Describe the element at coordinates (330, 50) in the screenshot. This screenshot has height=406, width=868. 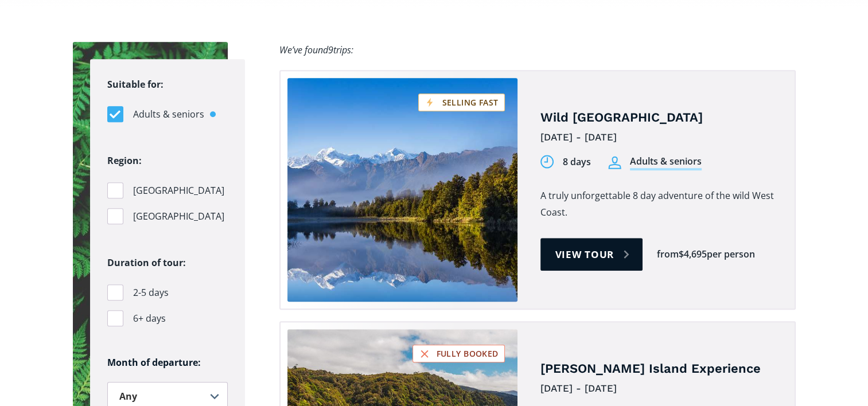
I see `span: 9` at that location.